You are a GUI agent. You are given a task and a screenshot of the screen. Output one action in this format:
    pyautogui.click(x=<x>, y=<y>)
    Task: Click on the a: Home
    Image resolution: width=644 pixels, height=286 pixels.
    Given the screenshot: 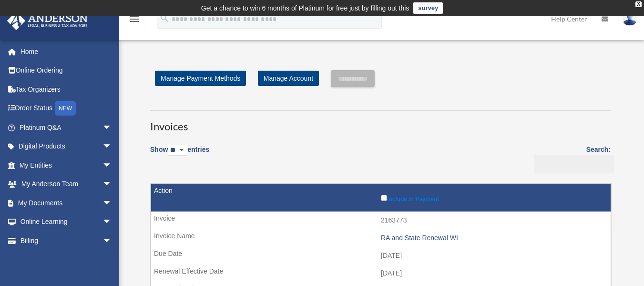 What is the action you would take?
    pyautogui.click(x=66, y=52)
    